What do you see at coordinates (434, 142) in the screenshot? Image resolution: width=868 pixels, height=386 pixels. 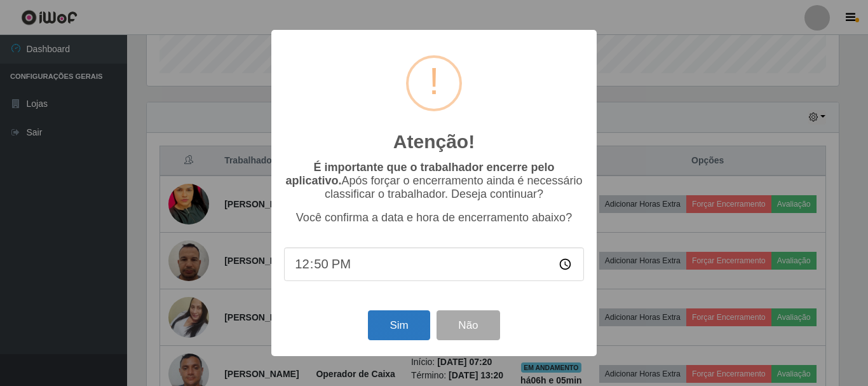 I see `h2: Atenção!` at bounding box center [434, 142].